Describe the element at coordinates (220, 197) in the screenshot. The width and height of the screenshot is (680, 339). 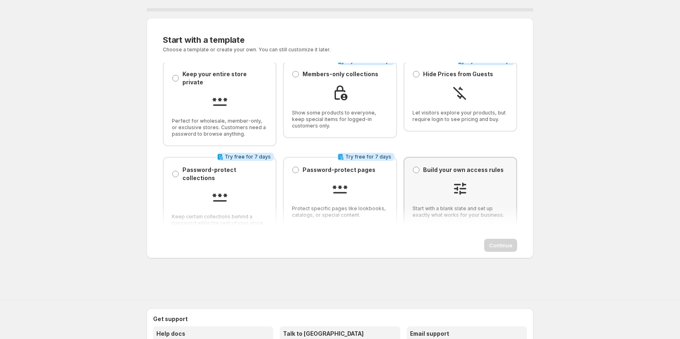
I see `img: Password-protect collections` at that location.